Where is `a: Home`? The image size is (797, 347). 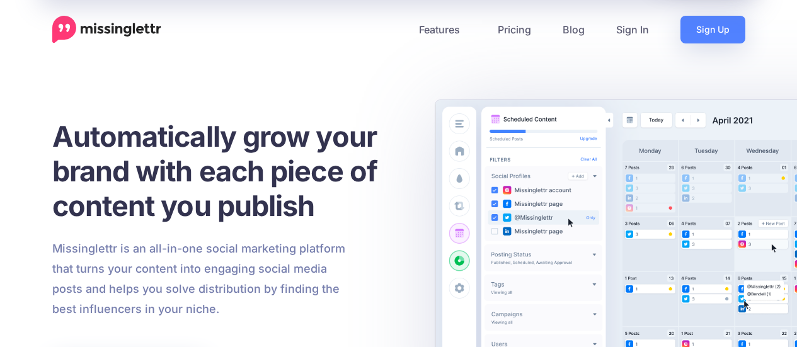 a: Home is located at coordinates (106, 30).